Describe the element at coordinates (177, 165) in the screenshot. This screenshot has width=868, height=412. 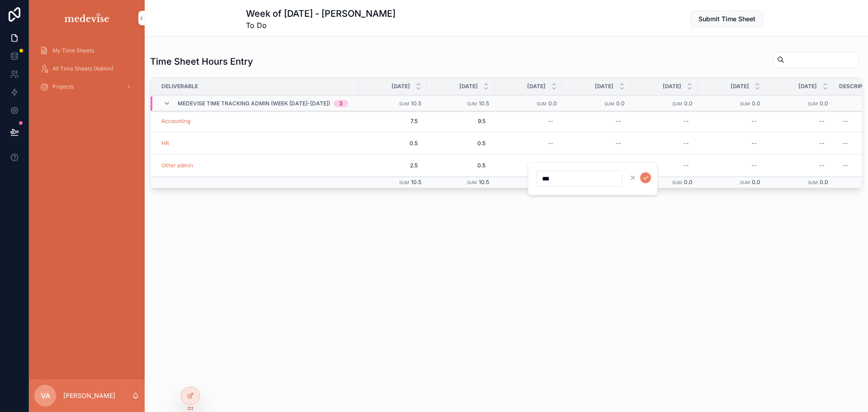
I see `a: Other admin` at that location.